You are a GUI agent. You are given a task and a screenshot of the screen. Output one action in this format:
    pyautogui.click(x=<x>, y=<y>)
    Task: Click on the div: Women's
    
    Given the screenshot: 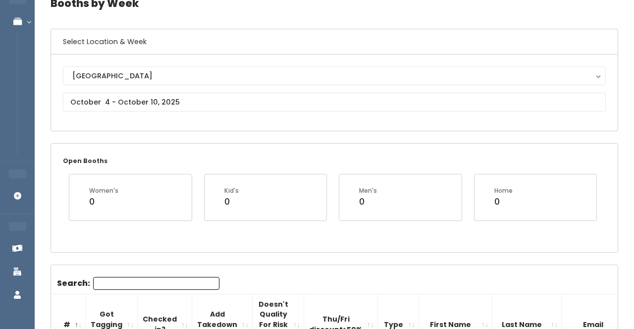 What is the action you would take?
    pyautogui.click(x=104, y=191)
    